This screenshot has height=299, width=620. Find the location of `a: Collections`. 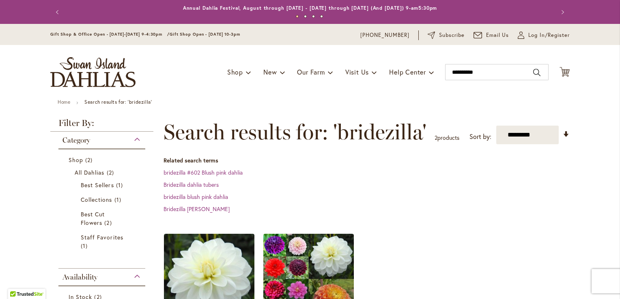

a: Collections is located at coordinates (103, 200).